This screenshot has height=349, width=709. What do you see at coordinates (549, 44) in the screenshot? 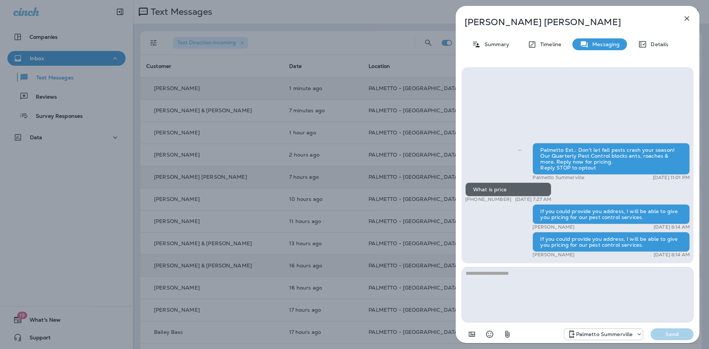
I see `p: Timeline` at bounding box center [549, 44].